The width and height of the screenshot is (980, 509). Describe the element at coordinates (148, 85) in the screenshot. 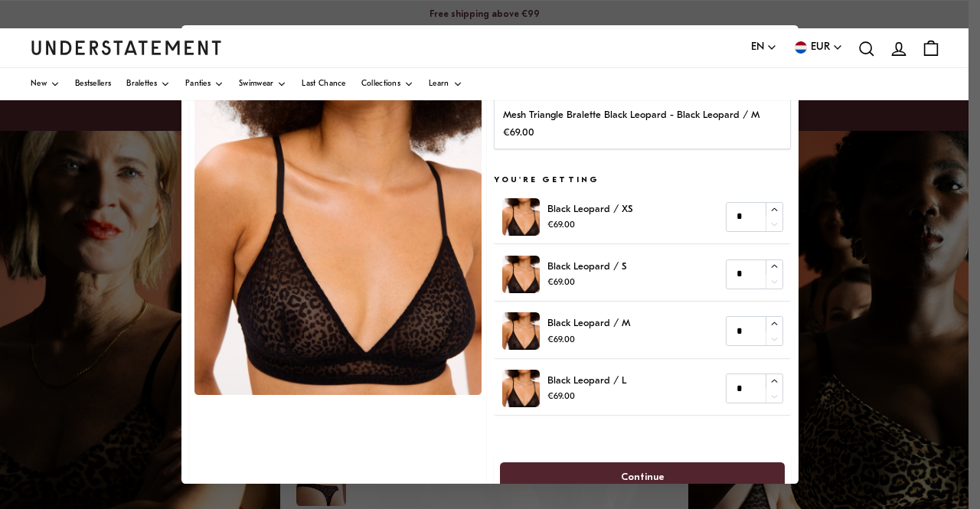

I see `a: Bralettes` at that location.